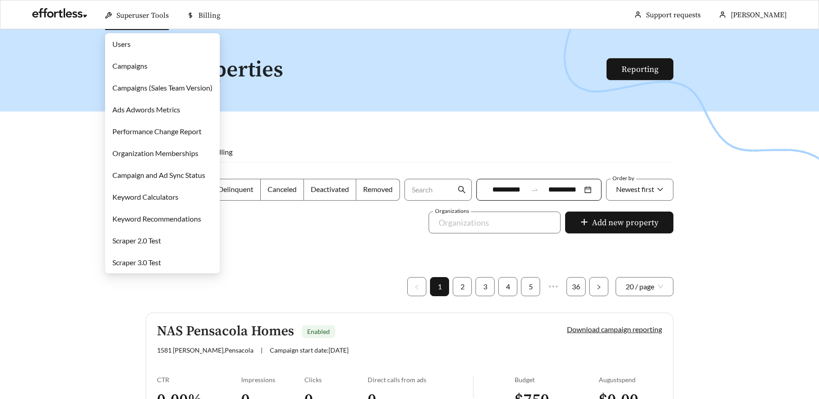 This screenshot has width=819, height=399. Describe the element at coordinates (236, 189) in the screenshot. I see `span: Delinquent` at that location.